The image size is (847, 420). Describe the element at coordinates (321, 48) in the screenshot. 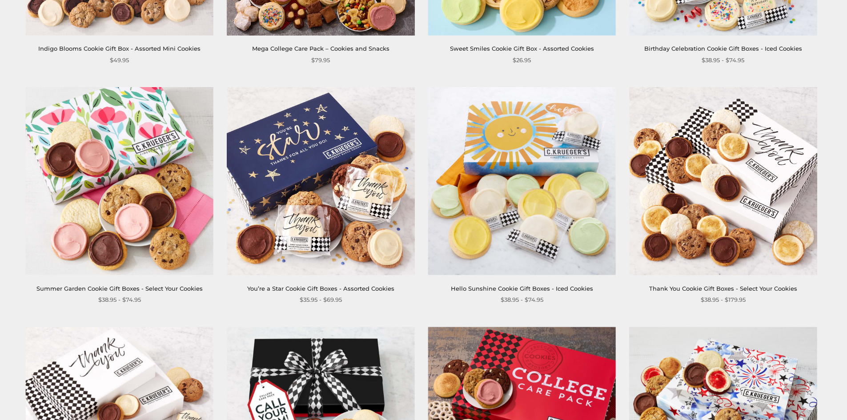

I see `a: Mega College Care Pack – Cookies and Snacks` at that location.